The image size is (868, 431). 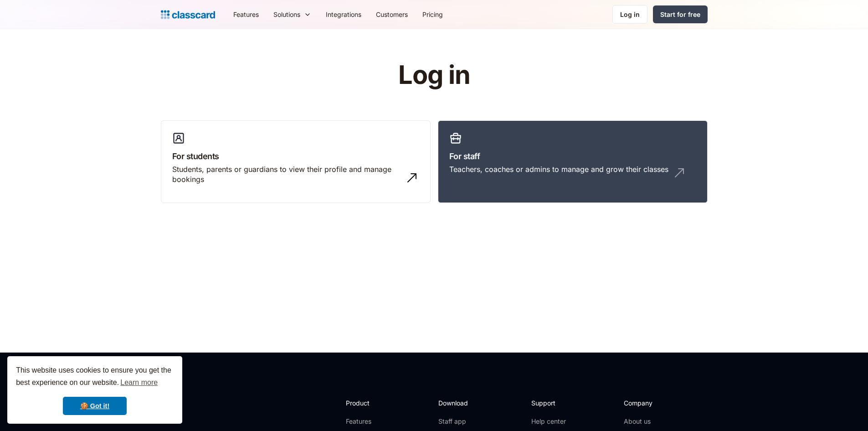 What do you see at coordinates (630, 14) in the screenshot?
I see `a: Log in` at bounding box center [630, 14].